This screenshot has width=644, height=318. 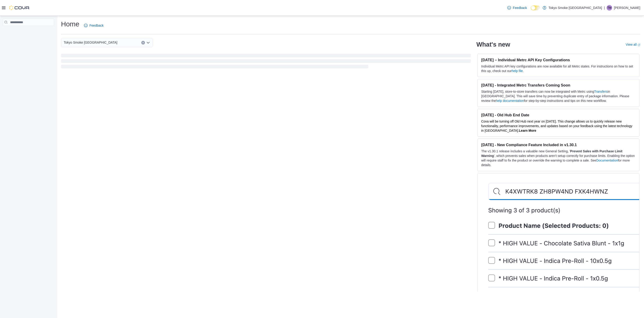 I want to click on button: Open list of options, so click(x=148, y=43).